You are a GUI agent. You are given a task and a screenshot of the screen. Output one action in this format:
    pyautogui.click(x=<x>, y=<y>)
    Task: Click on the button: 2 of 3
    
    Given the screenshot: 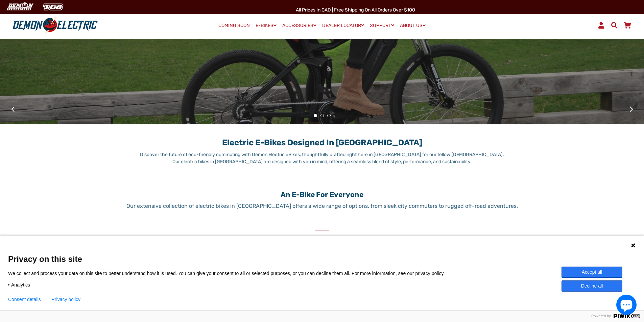 What is the action you would take?
    pyautogui.click(x=322, y=116)
    